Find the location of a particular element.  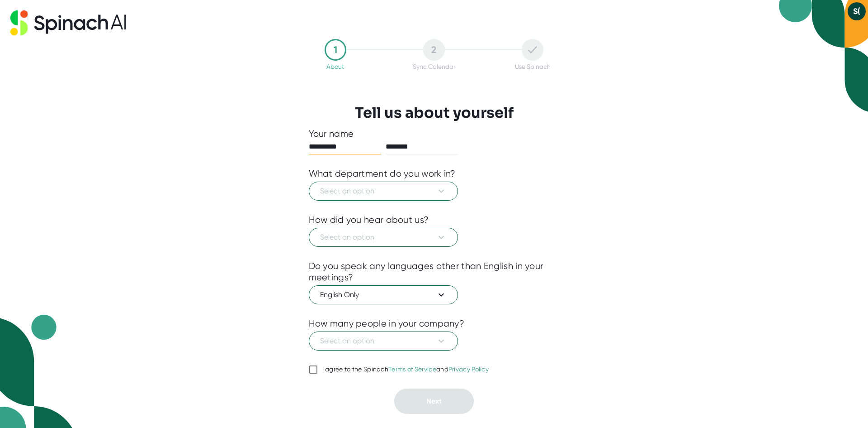

div: 1 is located at coordinates (336, 50).